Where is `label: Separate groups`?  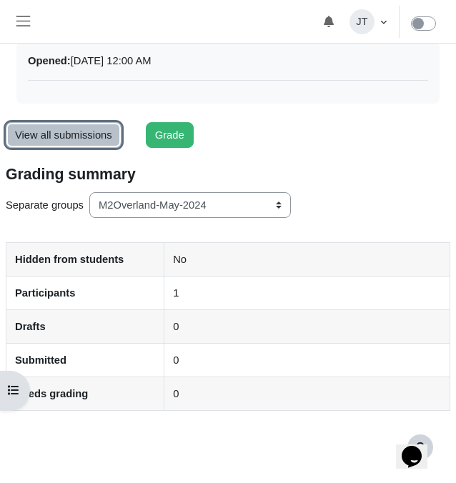 label: Separate groups is located at coordinates (44, 205).